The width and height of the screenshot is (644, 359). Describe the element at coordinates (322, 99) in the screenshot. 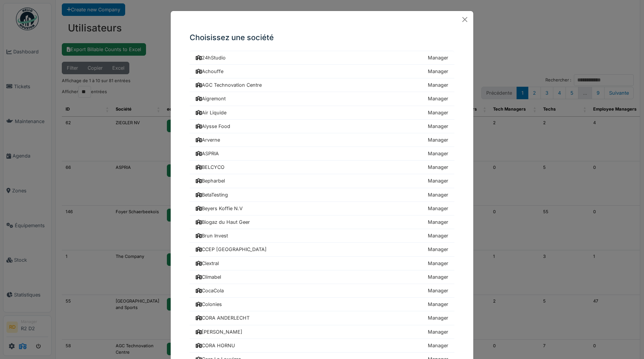

I see `a: Aigremont Manager` at that location.